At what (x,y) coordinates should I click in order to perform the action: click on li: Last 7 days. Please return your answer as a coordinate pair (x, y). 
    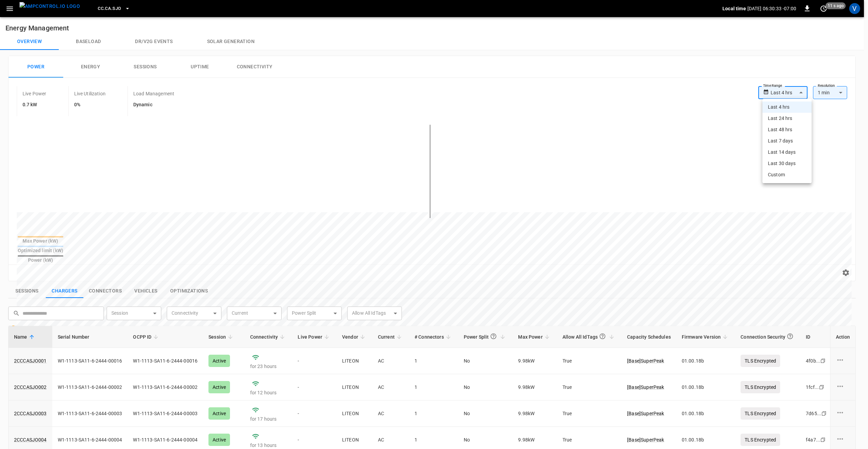
    Looking at the image, I should click on (787, 141).